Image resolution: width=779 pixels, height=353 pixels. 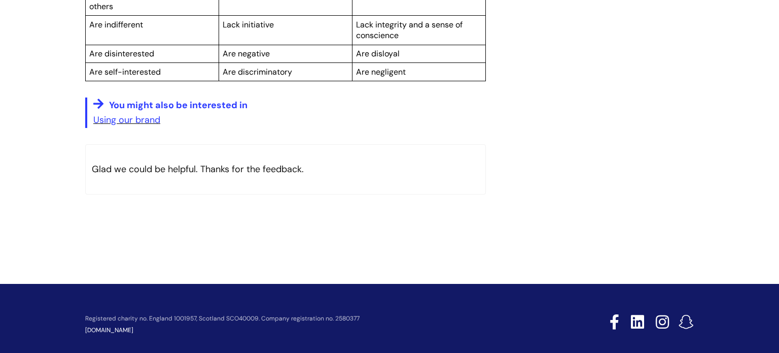 I want to click on a: Using our brand, so click(x=127, y=120).